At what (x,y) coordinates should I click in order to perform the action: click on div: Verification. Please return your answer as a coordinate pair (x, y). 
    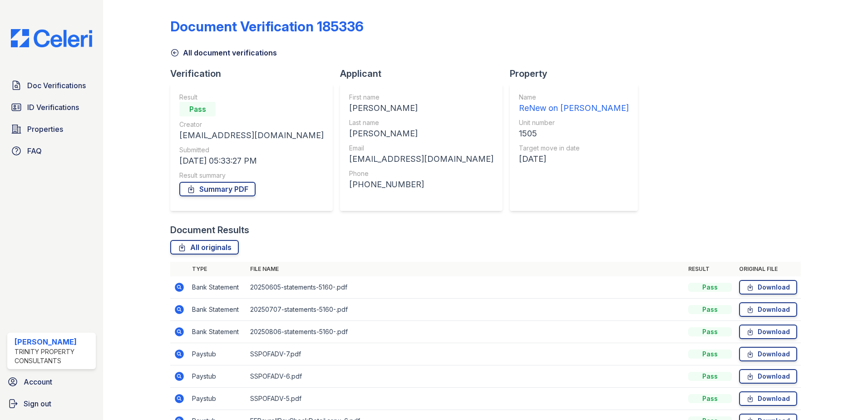
    Looking at the image, I should click on (255, 74).